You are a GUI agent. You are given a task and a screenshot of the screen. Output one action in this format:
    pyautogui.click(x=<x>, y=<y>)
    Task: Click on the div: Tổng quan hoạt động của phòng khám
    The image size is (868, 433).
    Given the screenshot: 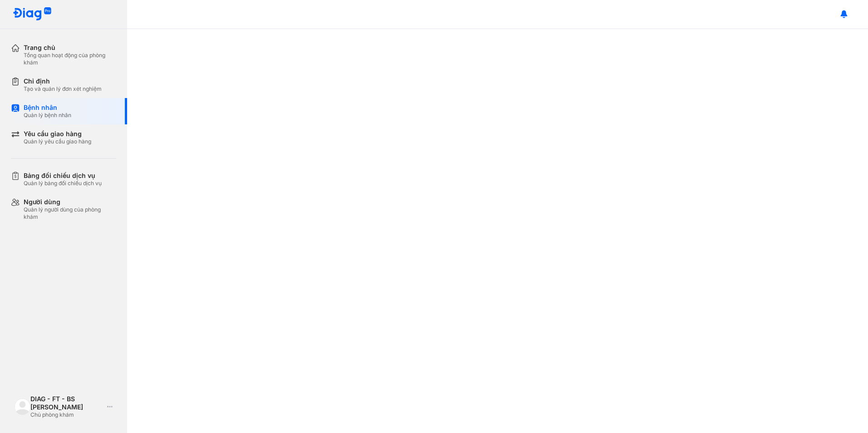 What is the action you would take?
    pyautogui.click(x=70, y=59)
    